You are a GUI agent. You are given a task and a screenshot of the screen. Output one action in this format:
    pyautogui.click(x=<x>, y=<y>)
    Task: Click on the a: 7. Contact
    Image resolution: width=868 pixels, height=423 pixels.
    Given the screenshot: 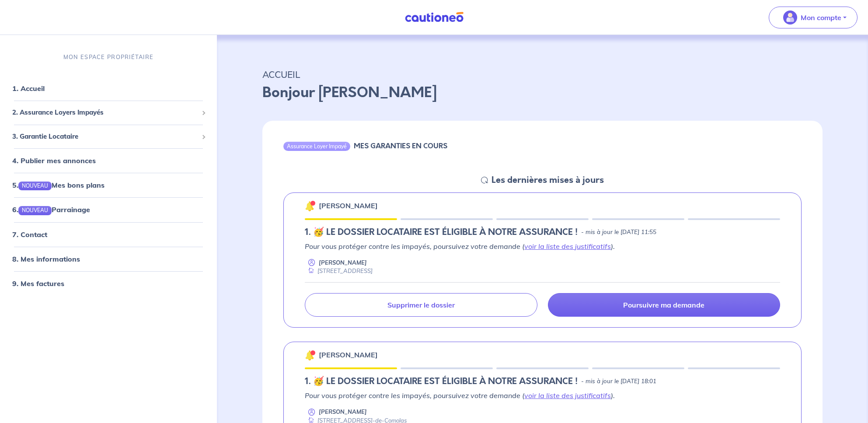 What is the action you would take?
    pyautogui.click(x=30, y=234)
    